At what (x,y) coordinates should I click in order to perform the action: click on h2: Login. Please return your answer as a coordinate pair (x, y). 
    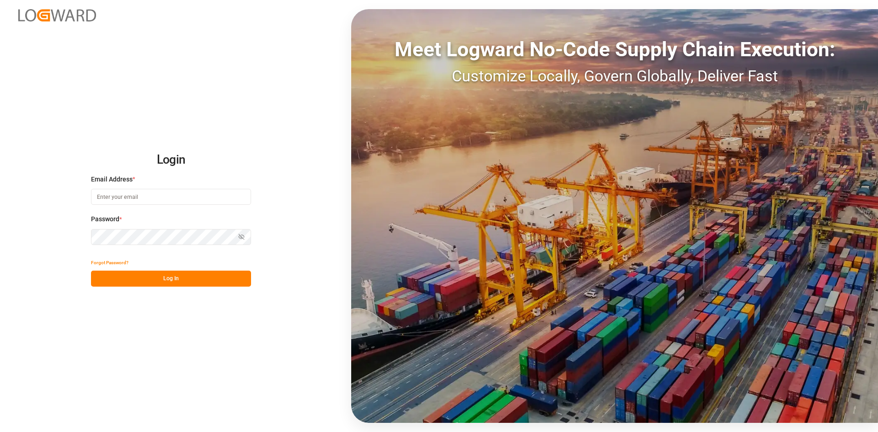
    Looking at the image, I should click on (171, 160).